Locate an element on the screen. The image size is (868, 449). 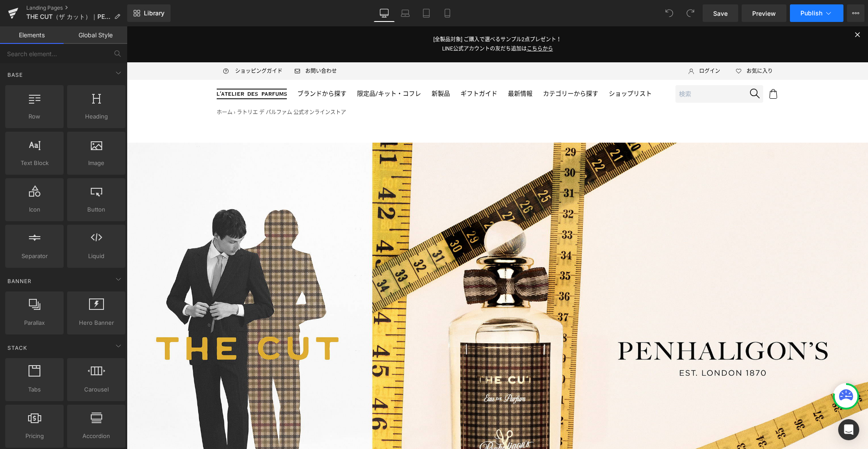
img: Icon_Search.svg is located at coordinates (628, 67).